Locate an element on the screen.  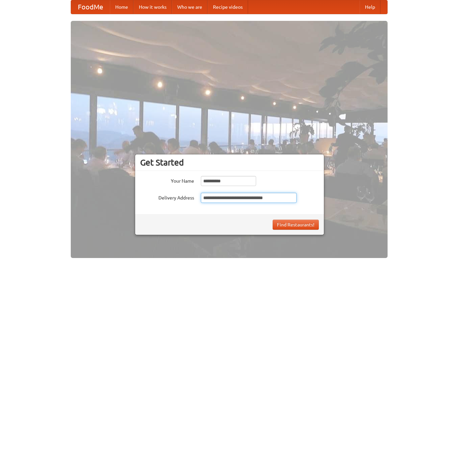
a: How it works is located at coordinates (153, 7).